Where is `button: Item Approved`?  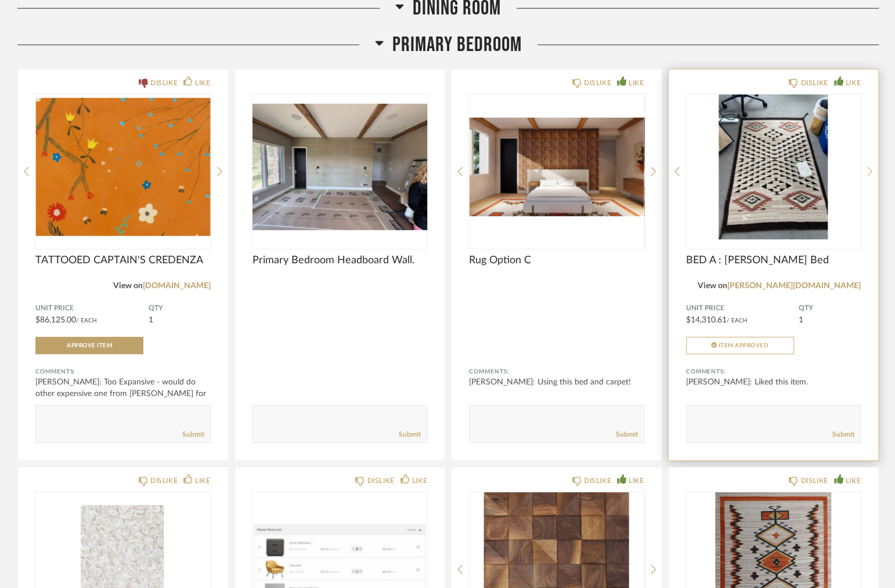
button: Item Approved is located at coordinates (739, 346).